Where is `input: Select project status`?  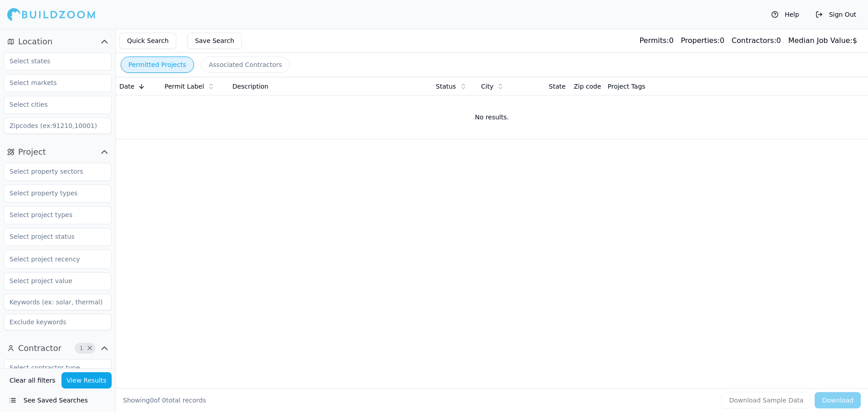
input: Select project status is located at coordinates (52, 236).